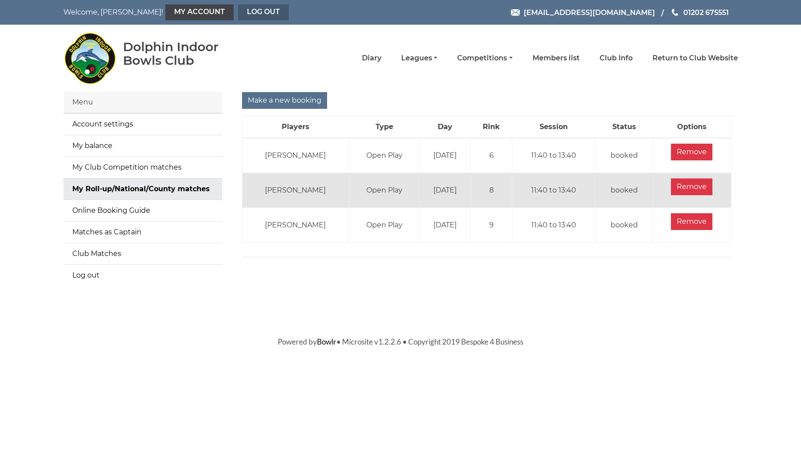 This screenshot has height=471, width=801. I want to click on a: Club Matches, so click(143, 254).